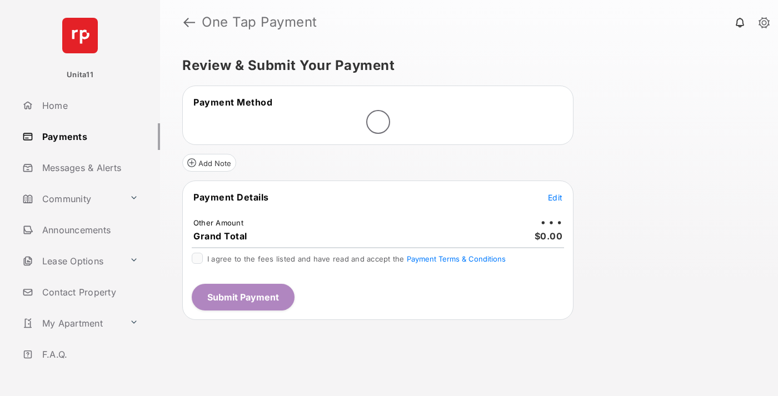  Describe the element at coordinates (89, 292) in the screenshot. I see `a: Contact Property` at that location.